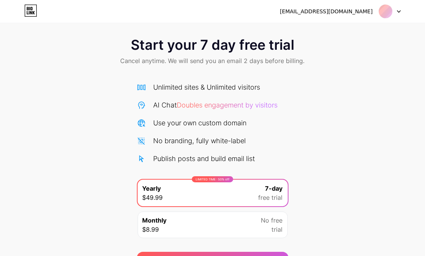  I want to click on span: Doubles engagement by visitors, so click(228, 105).